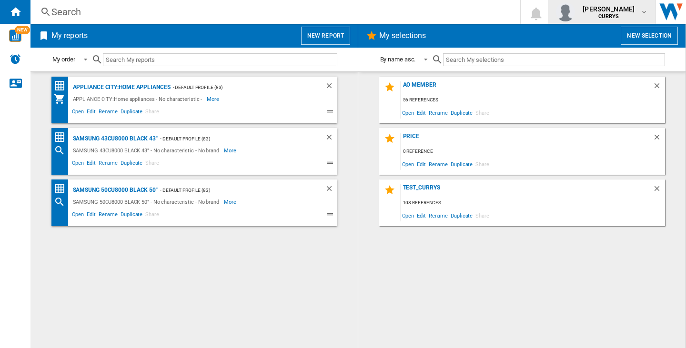  What do you see at coordinates (147, 150) in the screenshot?
I see `div: SAMSUNG 43CU8000 BLACK 43" - No characteristic - No brand` at bounding box center [147, 150].